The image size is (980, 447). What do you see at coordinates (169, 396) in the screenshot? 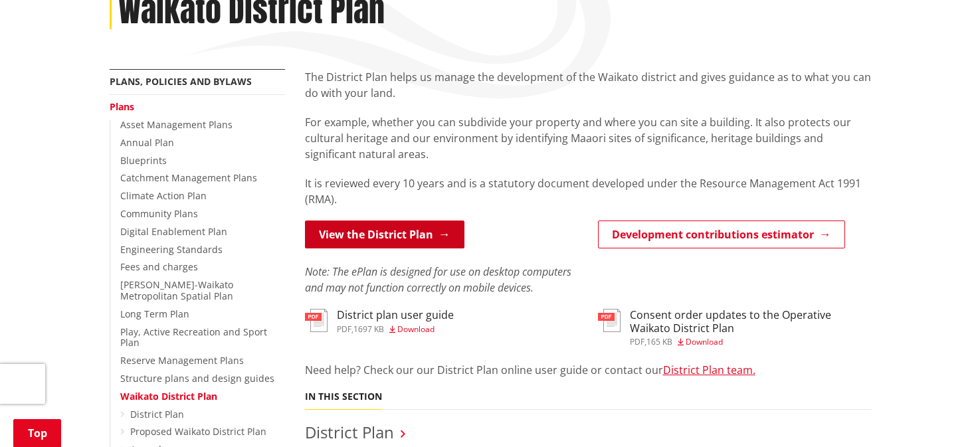
I see `a: Waikato District Plan` at bounding box center [169, 396].